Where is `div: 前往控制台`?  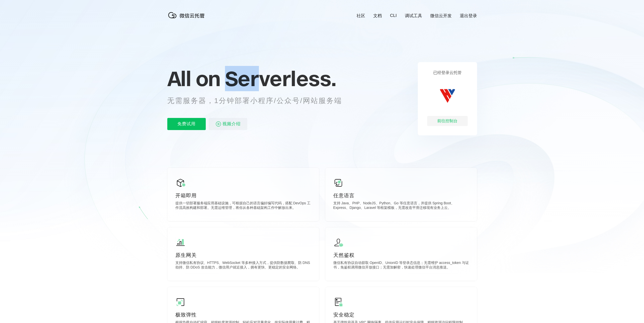
div: 前往控制台 is located at coordinates (447, 121).